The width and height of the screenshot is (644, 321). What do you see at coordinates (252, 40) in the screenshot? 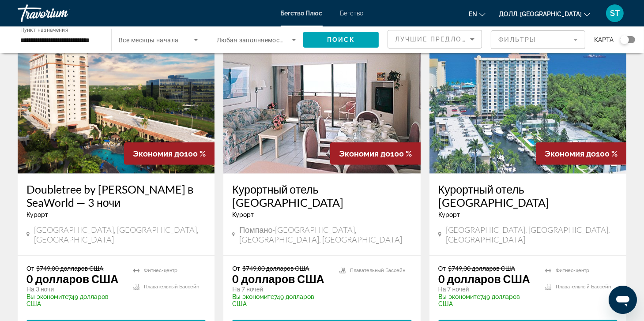
I see `span: Любая заполняемость` at bounding box center [252, 40].